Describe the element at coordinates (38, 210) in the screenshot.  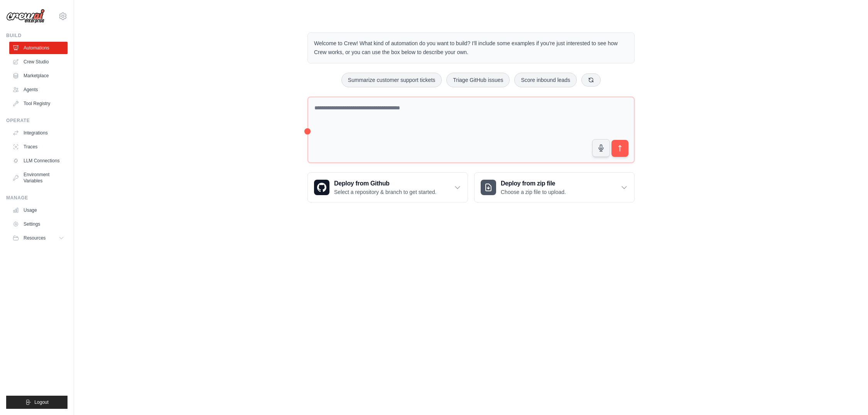
I see `a: Usage` at that location.